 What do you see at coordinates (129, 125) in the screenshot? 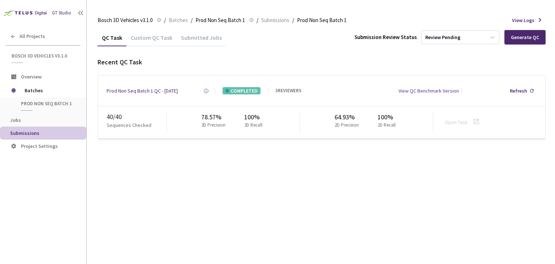
I see `p: Sequences Checked` at bounding box center [129, 125].